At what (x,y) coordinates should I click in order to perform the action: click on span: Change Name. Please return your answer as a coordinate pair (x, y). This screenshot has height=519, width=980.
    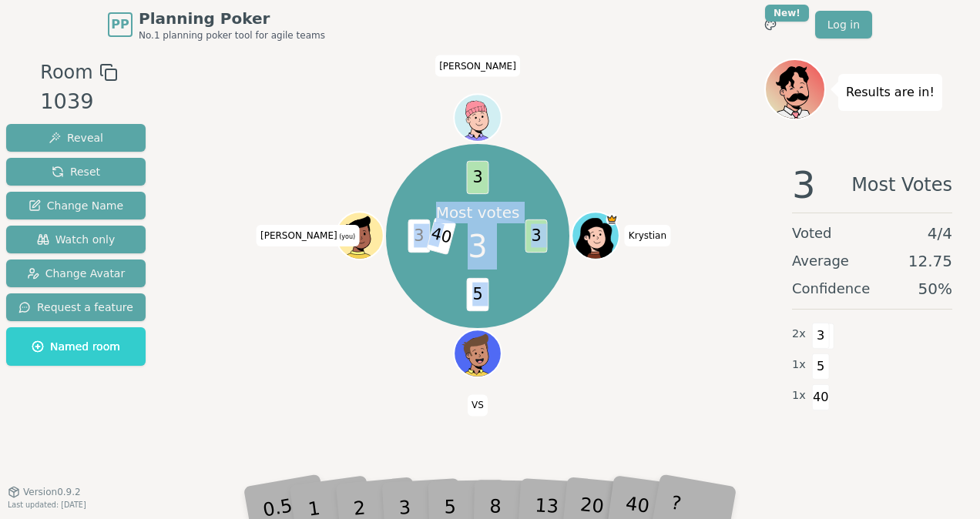
    Looking at the image, I should click on (76, 206).